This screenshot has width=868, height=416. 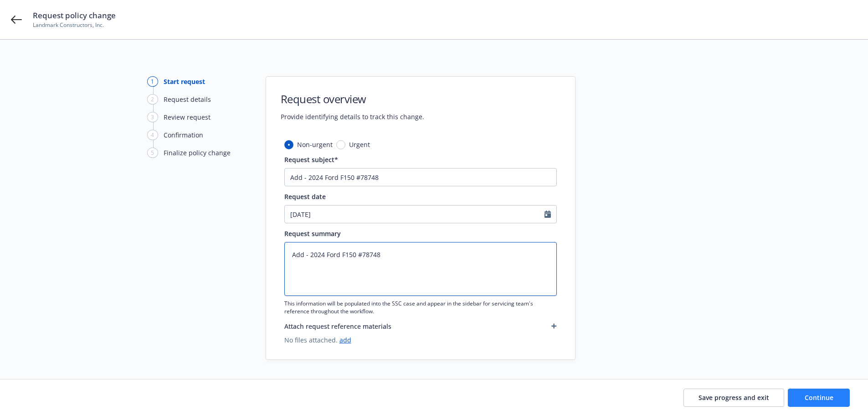 What do you see at coordinates (819, 397) in the screenshot?
I see `span: Continue` at bounding box center [819, 397].